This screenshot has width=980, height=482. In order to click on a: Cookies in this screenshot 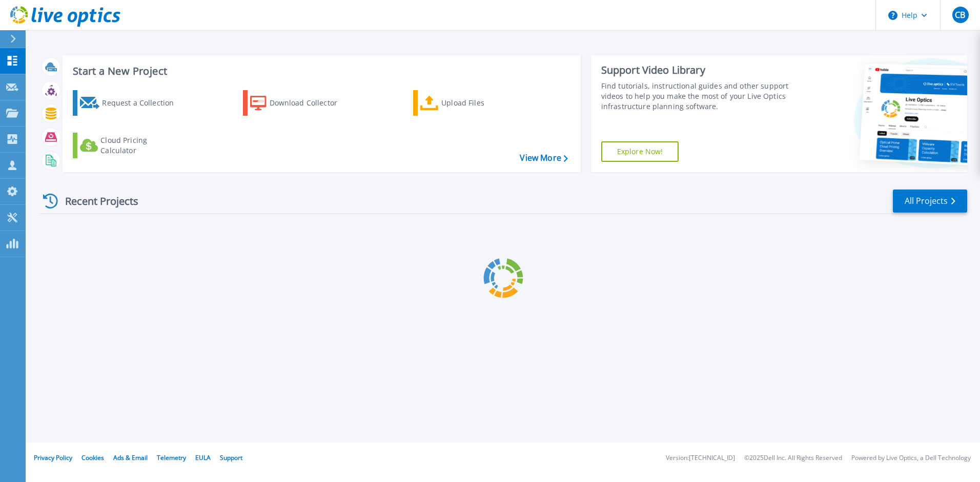, I will do `click(93, 457)`.